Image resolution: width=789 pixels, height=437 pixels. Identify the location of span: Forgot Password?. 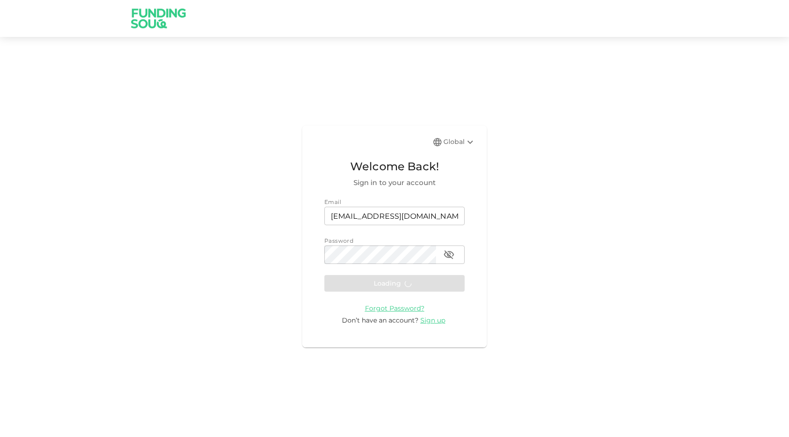
(394, 308).